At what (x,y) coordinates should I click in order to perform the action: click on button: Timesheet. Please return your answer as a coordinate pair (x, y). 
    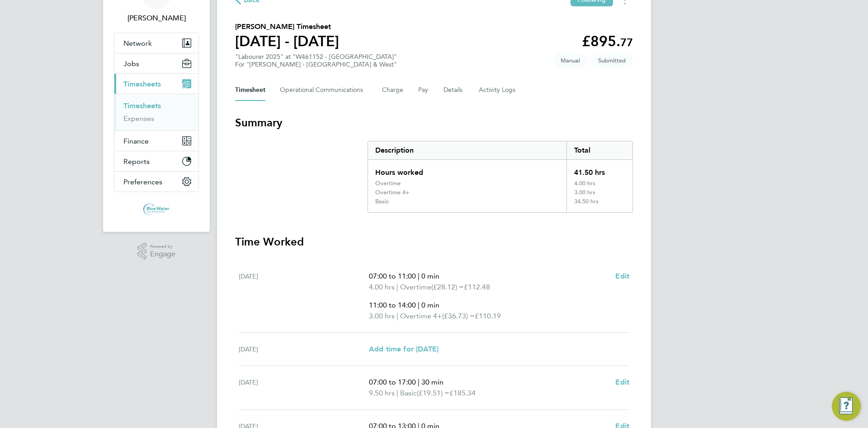
    Looking at the image, I should click on (250, 90).